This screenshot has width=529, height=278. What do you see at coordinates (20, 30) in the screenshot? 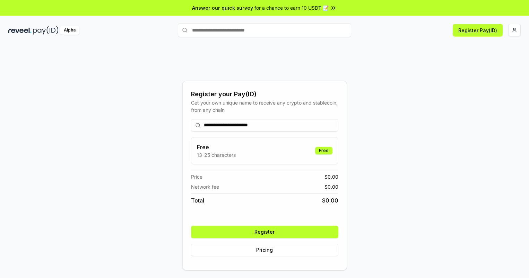
I see `img: reveel_dark` at bounding box center [20, 30].